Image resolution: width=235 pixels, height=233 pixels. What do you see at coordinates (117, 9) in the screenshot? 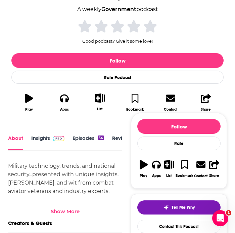
I see `div: A weekly podcast` at bounding box center [117, 9].